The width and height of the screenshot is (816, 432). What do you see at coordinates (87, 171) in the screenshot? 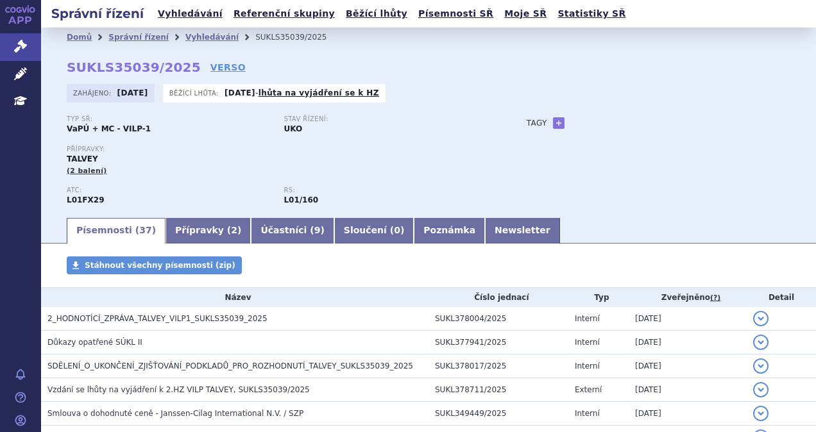
I see `span: (2 balení)` at bounding box center [87, 171].